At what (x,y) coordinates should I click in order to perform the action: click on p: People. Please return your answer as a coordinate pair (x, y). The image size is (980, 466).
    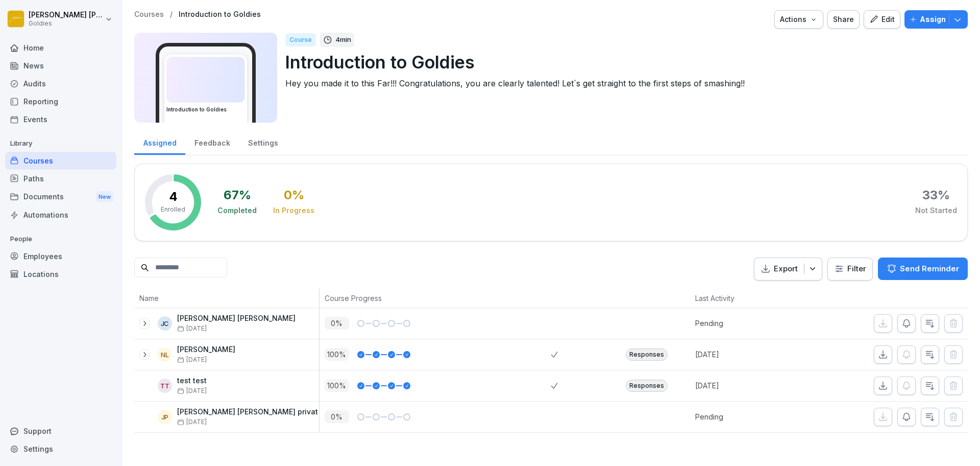
    Looking at the image, I should click on (60, 239).